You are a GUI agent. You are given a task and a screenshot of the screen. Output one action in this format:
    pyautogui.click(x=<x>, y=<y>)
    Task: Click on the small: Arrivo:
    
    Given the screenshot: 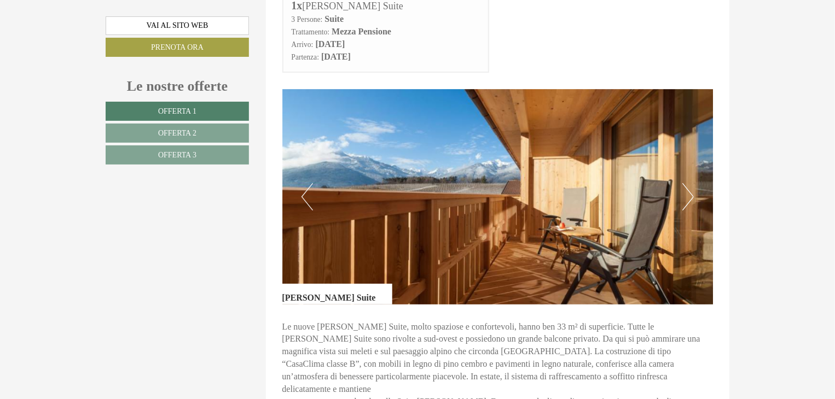 What is the action you would take?
    pyautogui.click(x=302, y=44)
    